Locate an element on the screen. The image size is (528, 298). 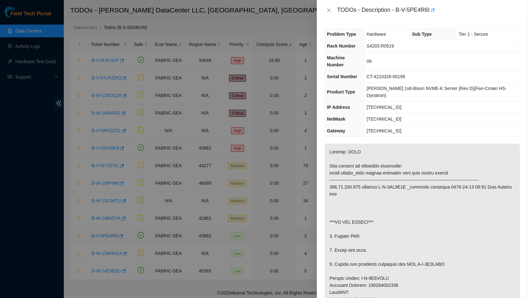
span: IP Address is located at coordinates (338, 107).